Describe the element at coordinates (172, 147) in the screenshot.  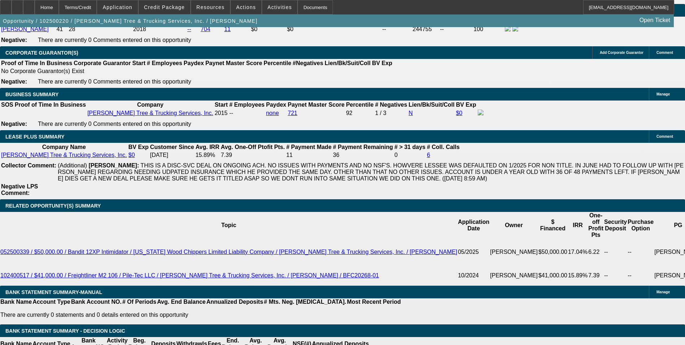
I see `b: Customer Since` at that location.